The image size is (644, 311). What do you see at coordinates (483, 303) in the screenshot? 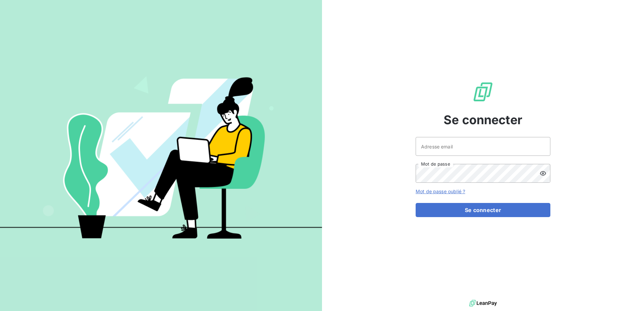
I see `img: logo` at bounding box center [483, 303].